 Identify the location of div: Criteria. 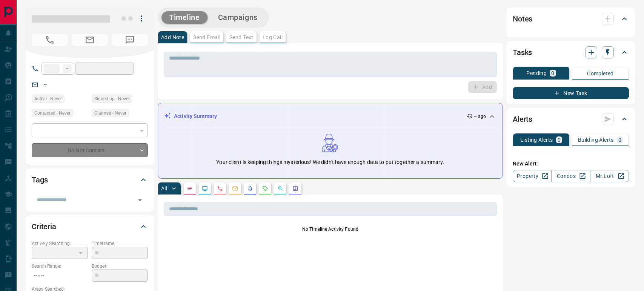
(90, 227).